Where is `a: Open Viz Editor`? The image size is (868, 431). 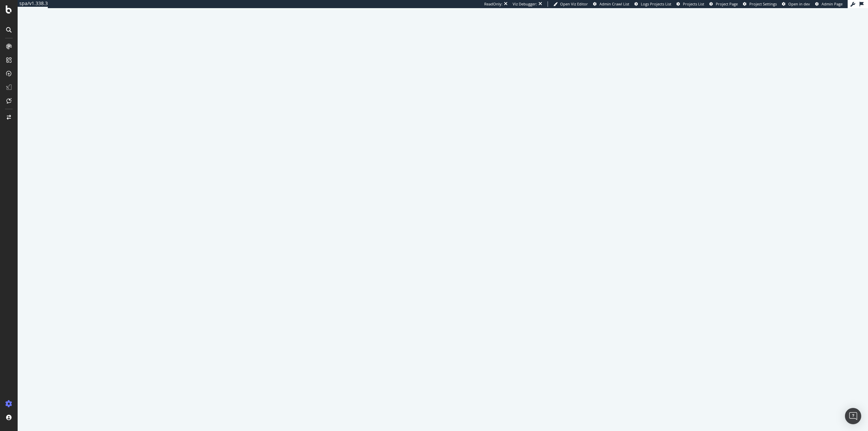
a: Open Viz Editor is located at coordinates (571, 4).